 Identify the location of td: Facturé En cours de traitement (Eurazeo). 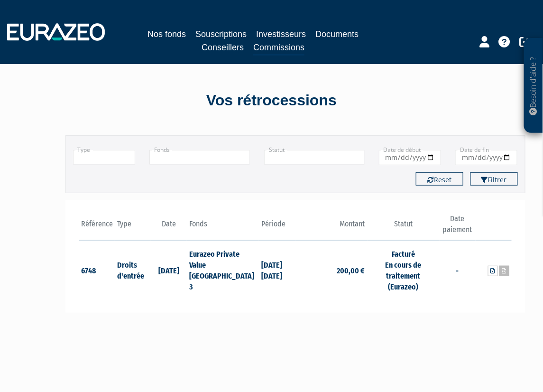
(404, 270).